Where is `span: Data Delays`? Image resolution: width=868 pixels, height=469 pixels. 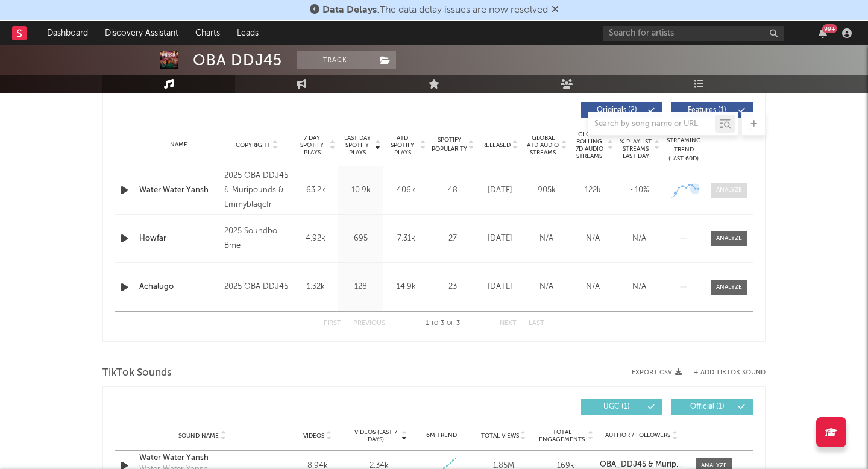 span: Data Delays is located at coordinates (350, 10).